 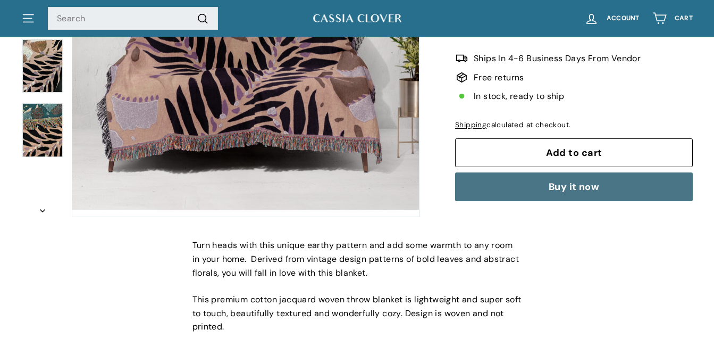 I want to click on span: Add to cart, so click(x=574, y=153).